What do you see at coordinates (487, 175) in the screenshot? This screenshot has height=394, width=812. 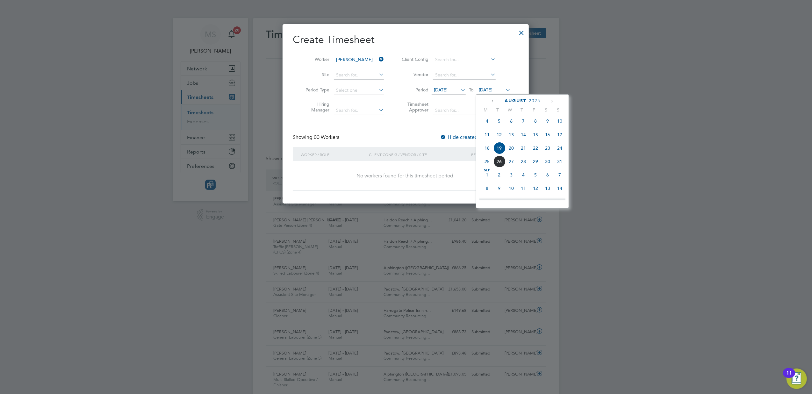 I see `span: 1` at bounding box center [487, 175].